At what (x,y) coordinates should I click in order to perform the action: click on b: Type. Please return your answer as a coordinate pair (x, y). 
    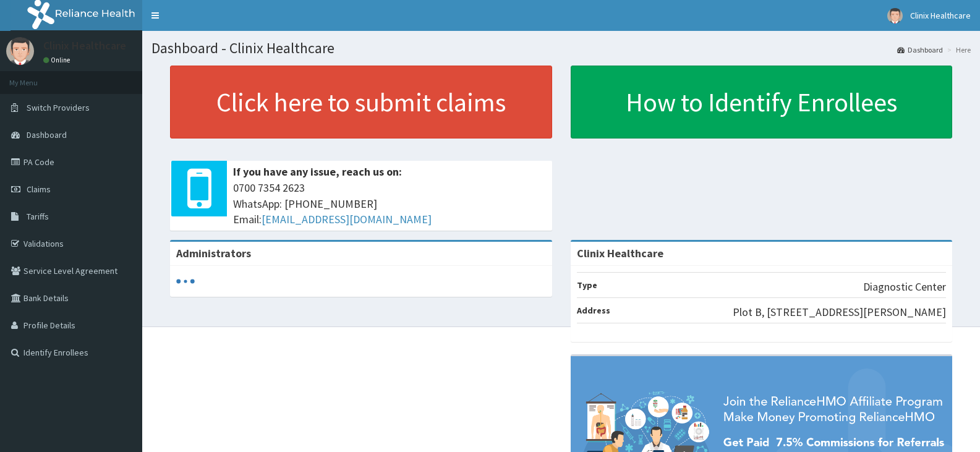
    Looking at the image, I should click on (587, 284).